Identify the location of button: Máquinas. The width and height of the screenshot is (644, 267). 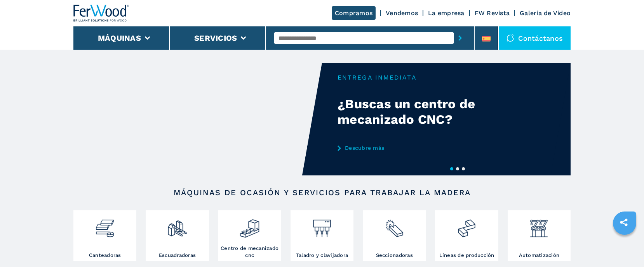
(119, 38).